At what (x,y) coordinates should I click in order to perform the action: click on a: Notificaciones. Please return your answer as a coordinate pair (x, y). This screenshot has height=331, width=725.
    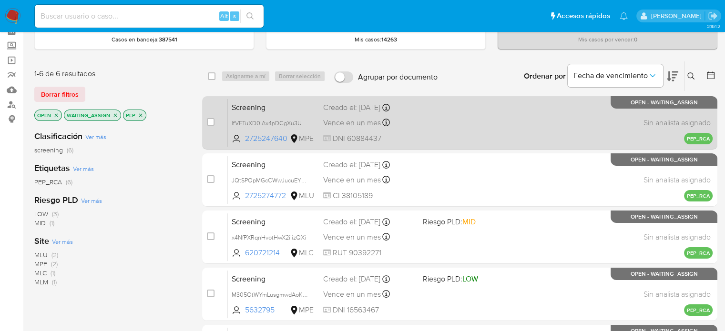
    Looking at the image, I should click on (623, 16).